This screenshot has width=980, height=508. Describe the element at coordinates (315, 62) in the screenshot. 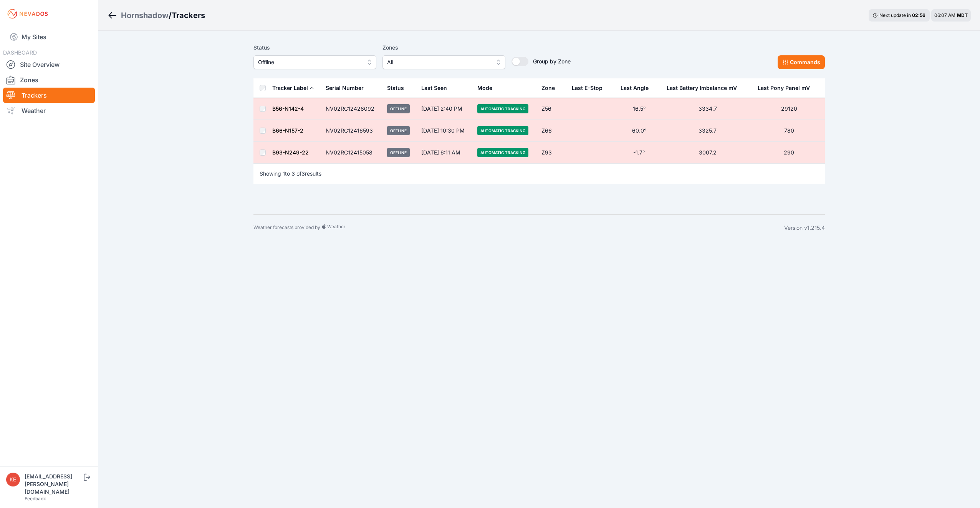

I see `button: Offline` at that location.